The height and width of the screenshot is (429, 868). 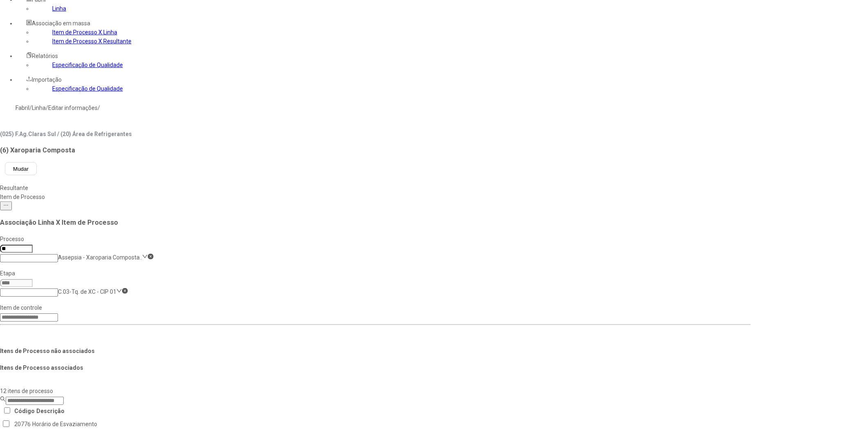 I want to click on span: Importação, so click(x=46, y=80).